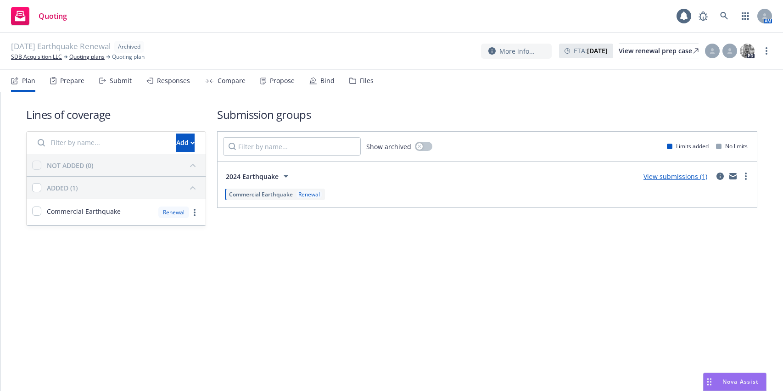 The height and width of the screenshot is (391, 783). I want to click on a: Switch app, so click(745, 16).